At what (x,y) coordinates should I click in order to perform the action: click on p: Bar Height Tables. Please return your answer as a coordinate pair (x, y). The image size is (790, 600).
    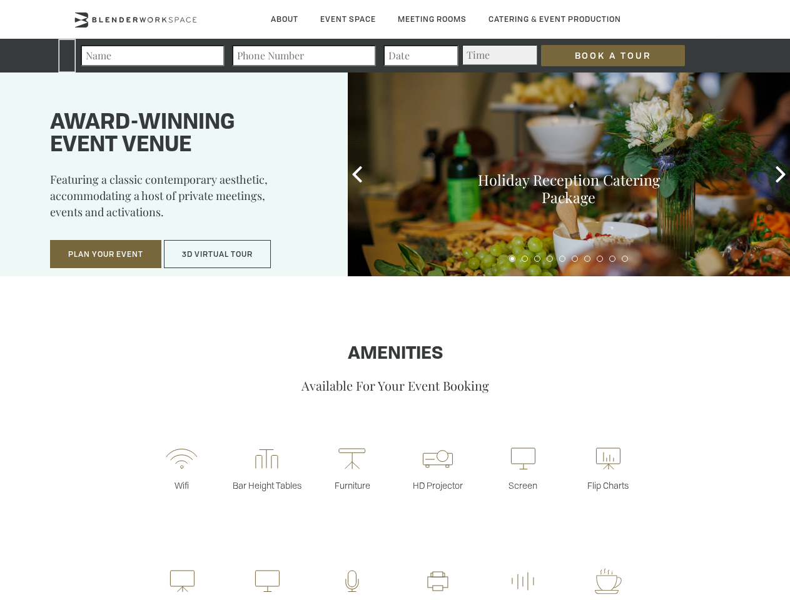
    Looking at the image, I should click on (267, 485).